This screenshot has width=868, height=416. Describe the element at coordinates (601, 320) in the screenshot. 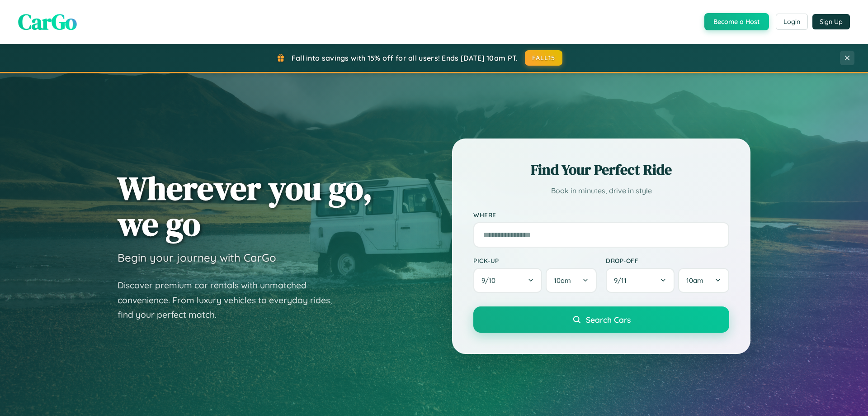

I see `button: Search Cars` at that location.